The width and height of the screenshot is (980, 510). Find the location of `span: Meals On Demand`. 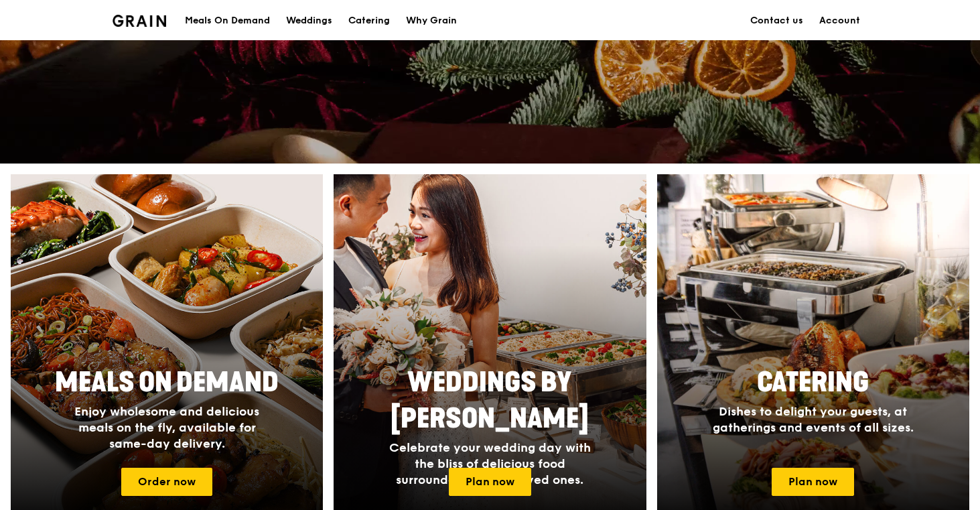

span: Meals On Demand is located at coordinates (167, 382).